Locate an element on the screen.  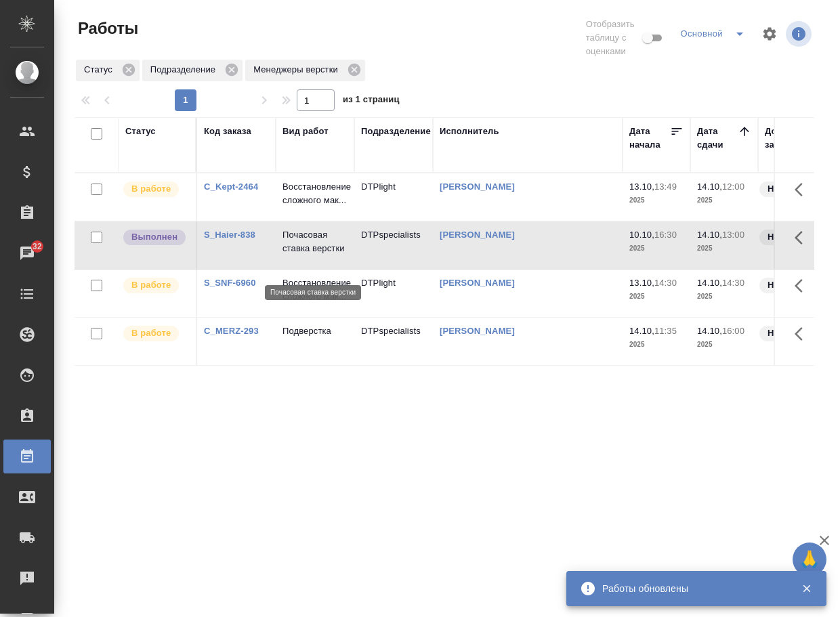
div: Исполнитель is located at coordinates (470, 131).